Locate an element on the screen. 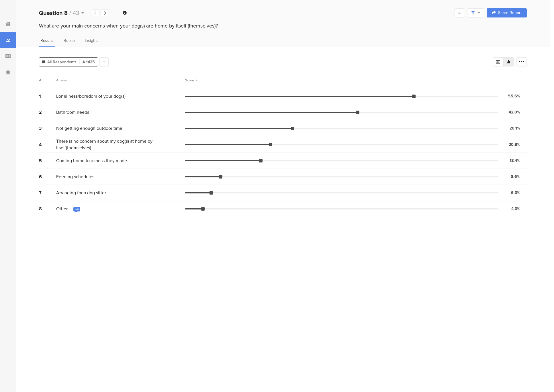  span: 1435 is located at coordinates (89, 62).